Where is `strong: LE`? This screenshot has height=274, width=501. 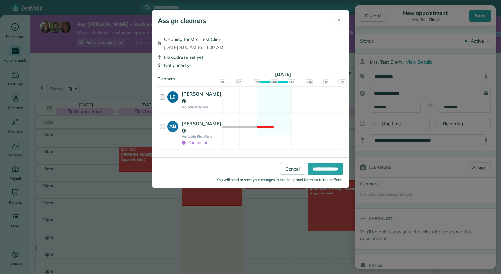 strong: LE is located at coordinates (173, 96).